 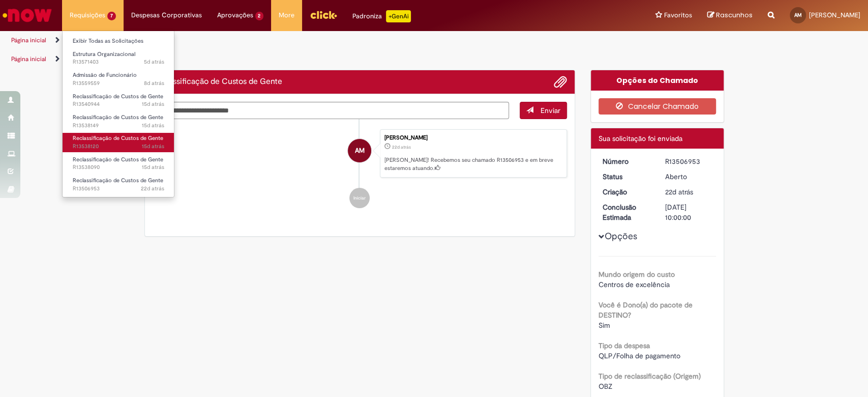 What do you see at coordinates (87, 15) in the screenshot?
I see `span: Requisições` at bounding box center [87, 15].